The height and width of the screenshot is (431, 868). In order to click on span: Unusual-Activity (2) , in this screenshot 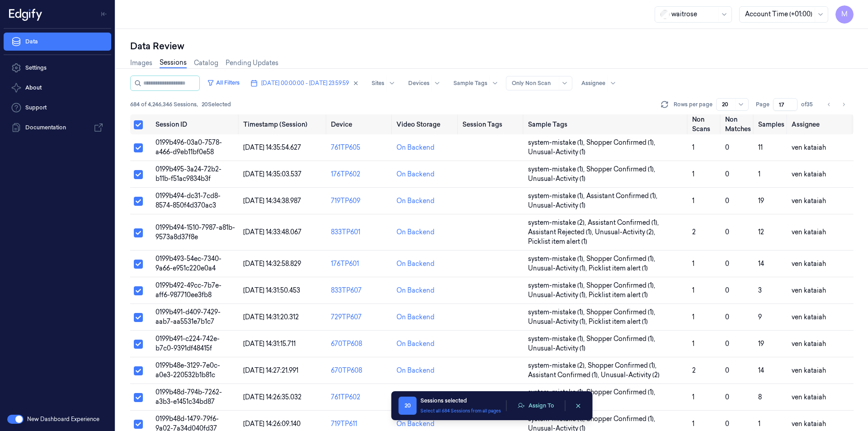, I will do `click(626, 232)`.